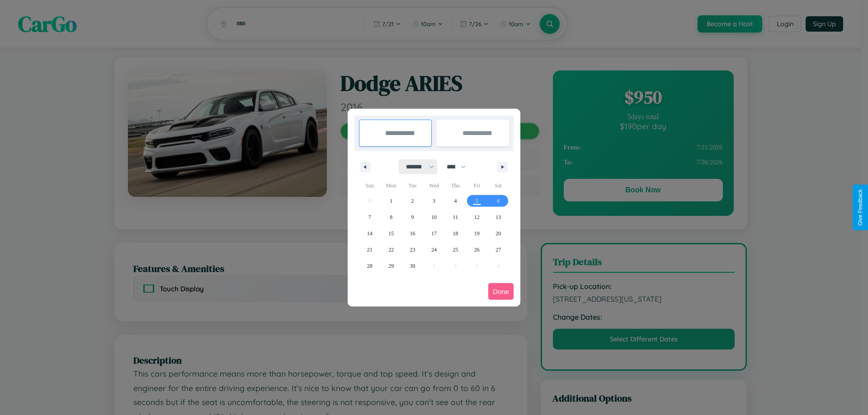 The image size is (868, 415). What do you see at coordinates (369, 266) in the screenshot?
I see `button: 28` at bounding box center [369, 266].